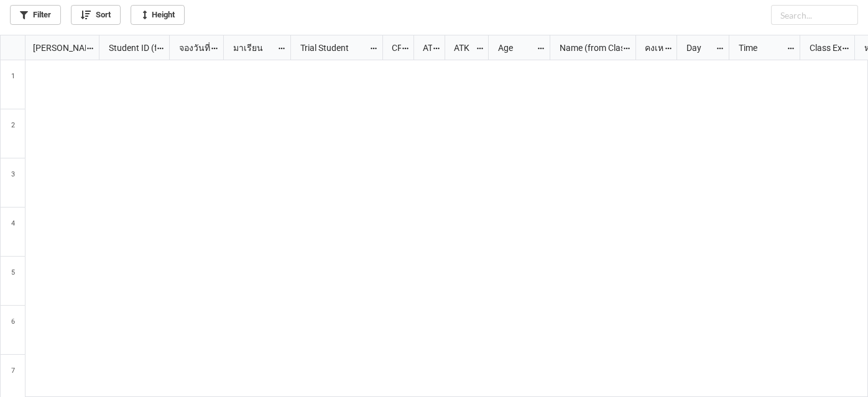 The height and width of the screenshot is (397, 868). I want to click on div: จองวันที่, so click(191, 48).